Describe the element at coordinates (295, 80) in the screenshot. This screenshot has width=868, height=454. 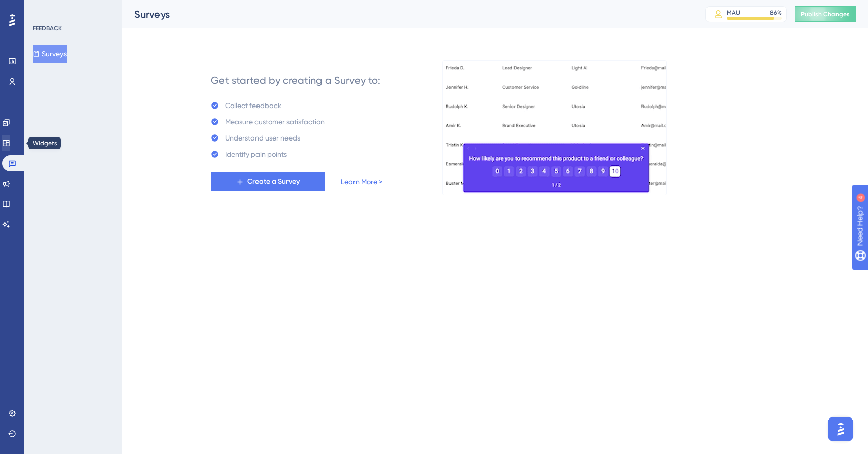
I see `div: Get started by creating a Survey to:` at that location.